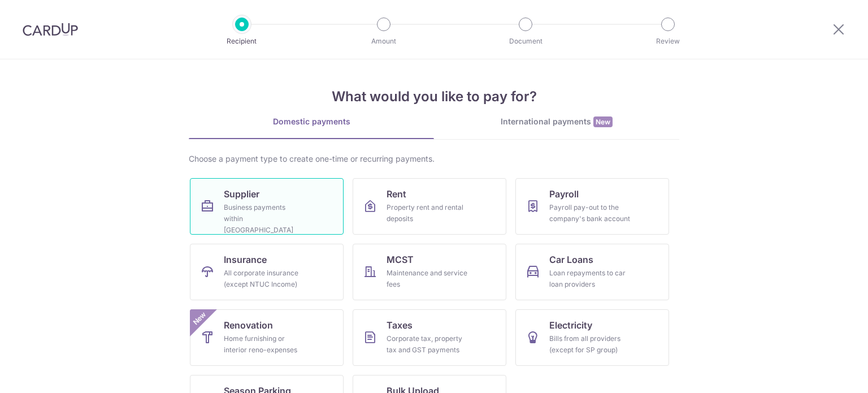 This screenshot has height=393, width=868. What do you see at coordinates (242, 41) in the screenshot?
I see `p: Recipient` at bounding box center [242, 41].